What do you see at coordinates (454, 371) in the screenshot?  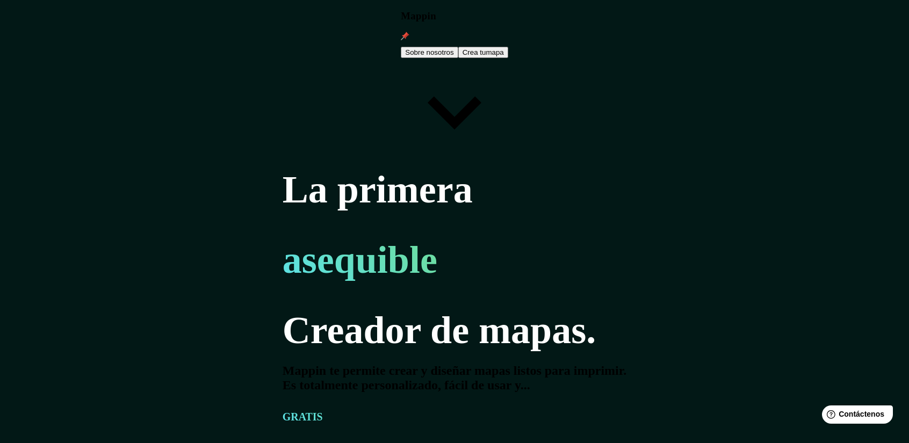 I see `font: Mappin te permite crear y diseñar mapas listos para imprimir.` at bounding box center [454, 371].